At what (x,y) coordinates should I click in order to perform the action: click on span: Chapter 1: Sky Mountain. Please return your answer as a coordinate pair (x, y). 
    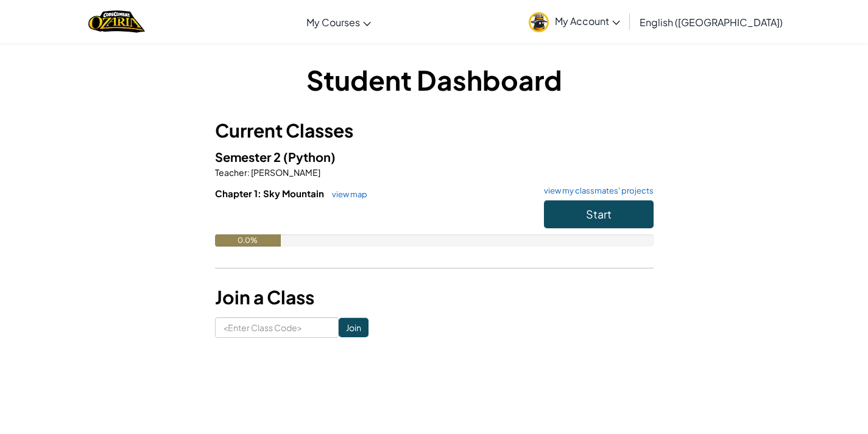
    Looking at the image, I should click on (271, 193).